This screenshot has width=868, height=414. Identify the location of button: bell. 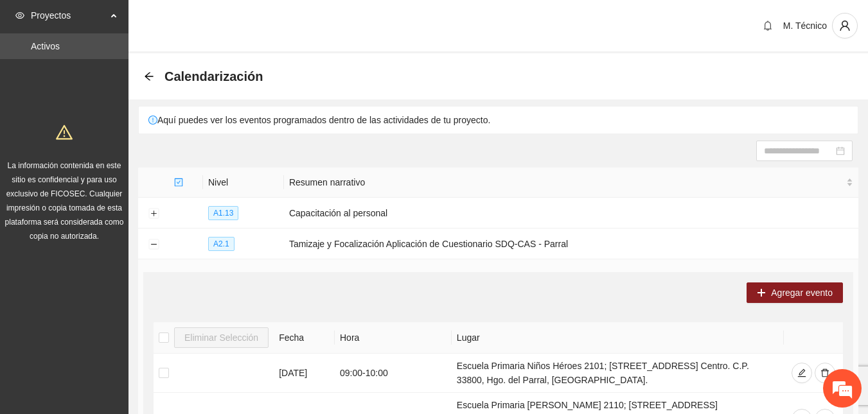
(768, 26).